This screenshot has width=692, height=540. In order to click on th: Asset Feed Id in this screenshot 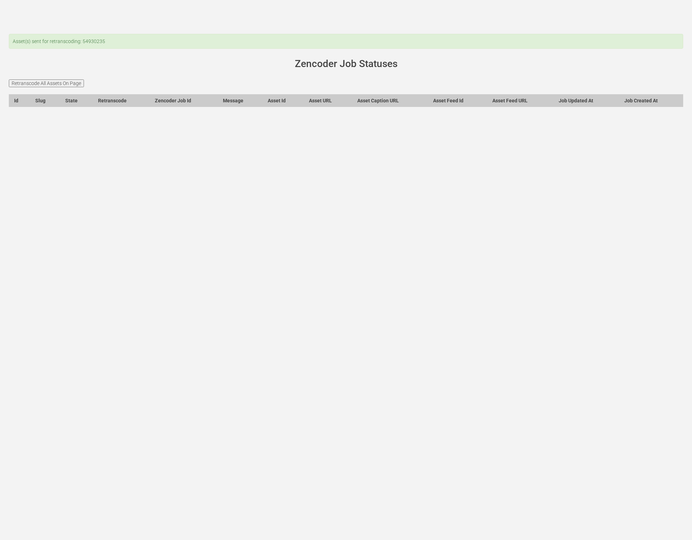, I will do `click(458, 100)`.